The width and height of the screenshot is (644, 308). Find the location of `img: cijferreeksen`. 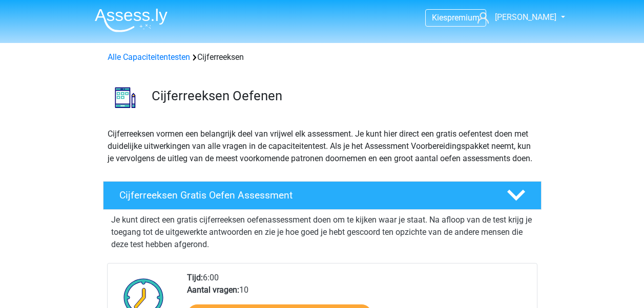

img: cijferreeksen is located at coordinates (125, 97).